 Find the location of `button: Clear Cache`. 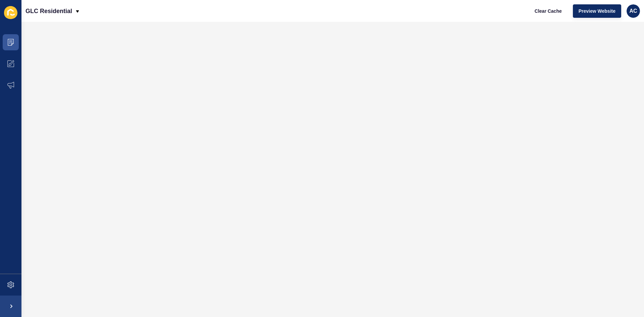

button: Clear Cache is located at coordinates (548, 11).